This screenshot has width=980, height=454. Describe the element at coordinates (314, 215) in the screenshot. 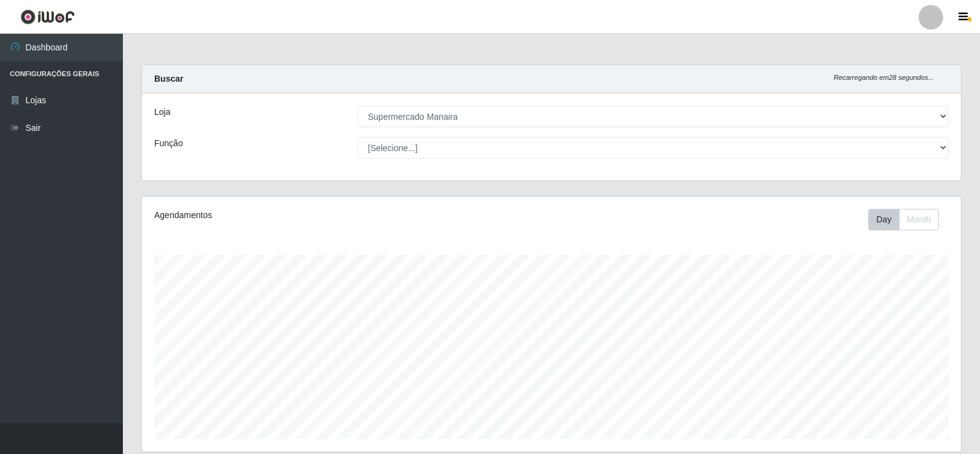

I see `div: Agendamentos` at that location.